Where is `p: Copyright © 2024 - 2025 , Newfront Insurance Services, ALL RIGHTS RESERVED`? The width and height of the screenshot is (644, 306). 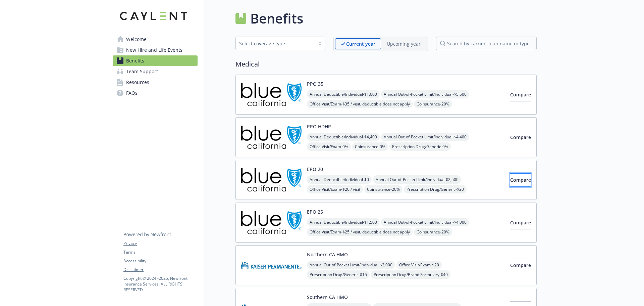
p: Copyright © 2024 - 2025 , Newfront Insurance Services, ALL RIGHTS RESERVED is located at coordinates (161, 284).